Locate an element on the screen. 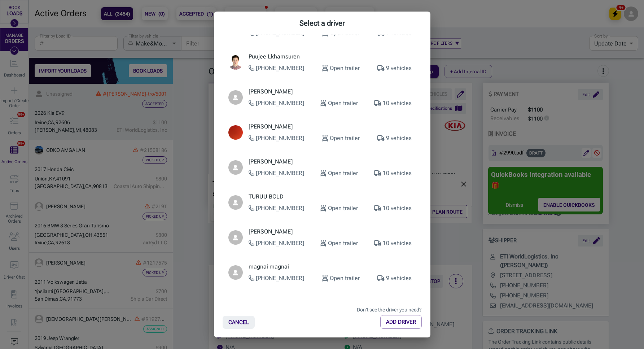 The image size is (644, 349). img: DriverProfile_fPIt0kf-thumbnail-200x200.png is located at coordinates (236, 62).